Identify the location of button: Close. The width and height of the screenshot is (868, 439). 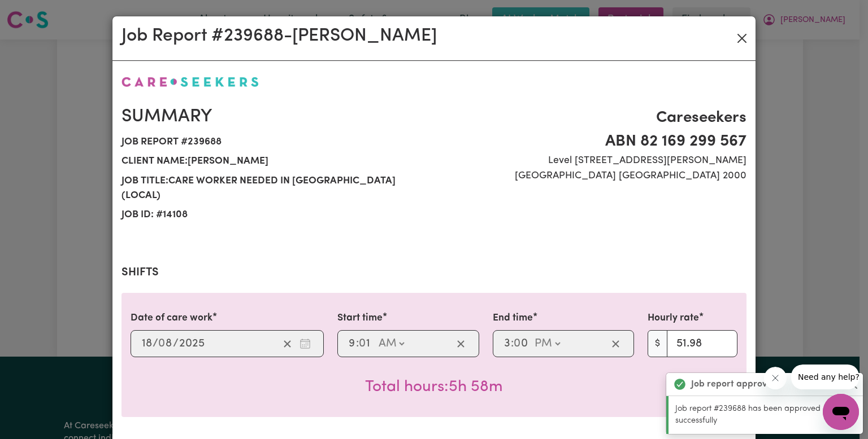
(742, 39).